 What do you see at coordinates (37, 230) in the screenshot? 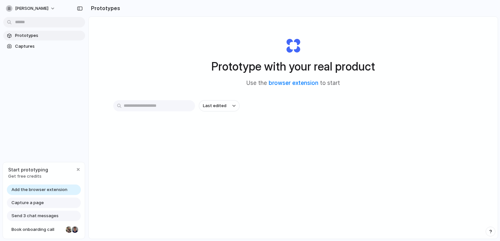
I see `span: Book onboarding call` at bounding box center [37, 230].